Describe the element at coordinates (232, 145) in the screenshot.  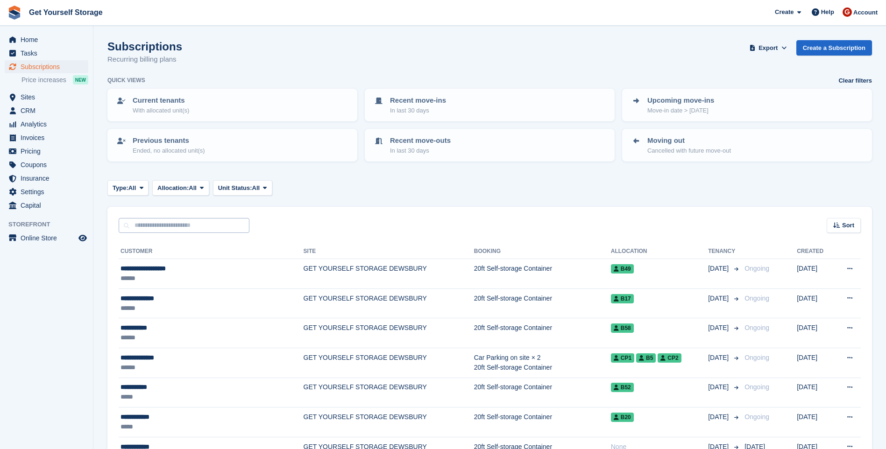
I see `a: Previous tenants Ended, no allocated unit(s)` at that location.